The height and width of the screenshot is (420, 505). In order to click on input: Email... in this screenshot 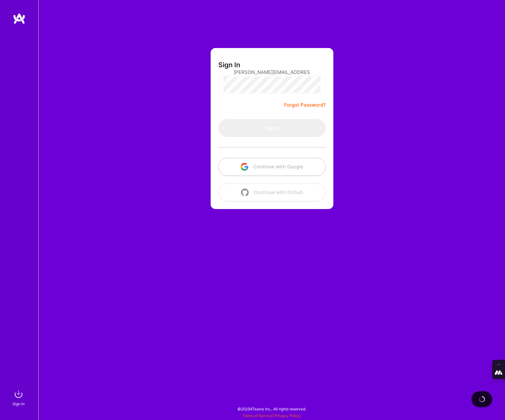, I will do `click(272, 72)`.